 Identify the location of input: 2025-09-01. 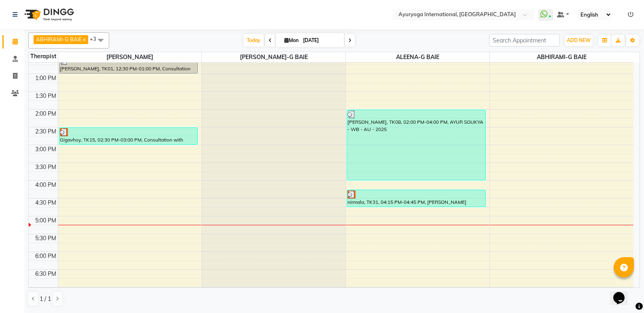
(321, 41).